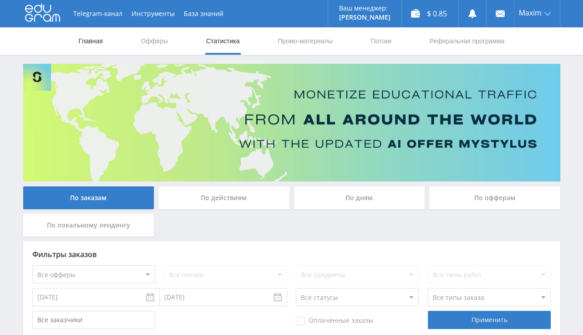 The height and width of the screenshot is (335, 583). Describe the element at coordinates (490, 320) in the screenshot. I see `div: Применить` at that location.